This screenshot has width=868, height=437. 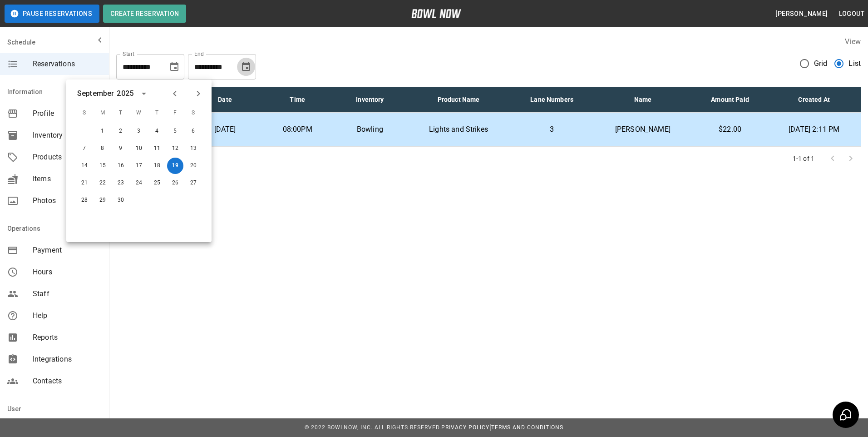 I want to click on button: Sep 6, 2025, so click(x=193, y=132).